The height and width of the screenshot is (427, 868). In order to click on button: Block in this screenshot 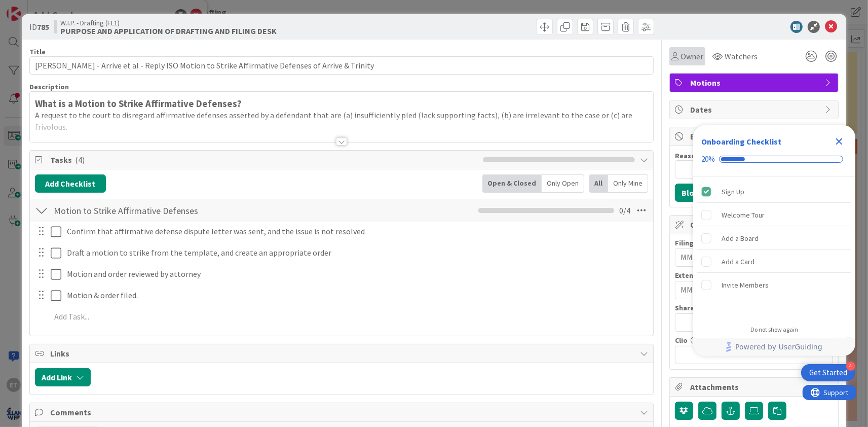, I will do `click(692, 192)`.